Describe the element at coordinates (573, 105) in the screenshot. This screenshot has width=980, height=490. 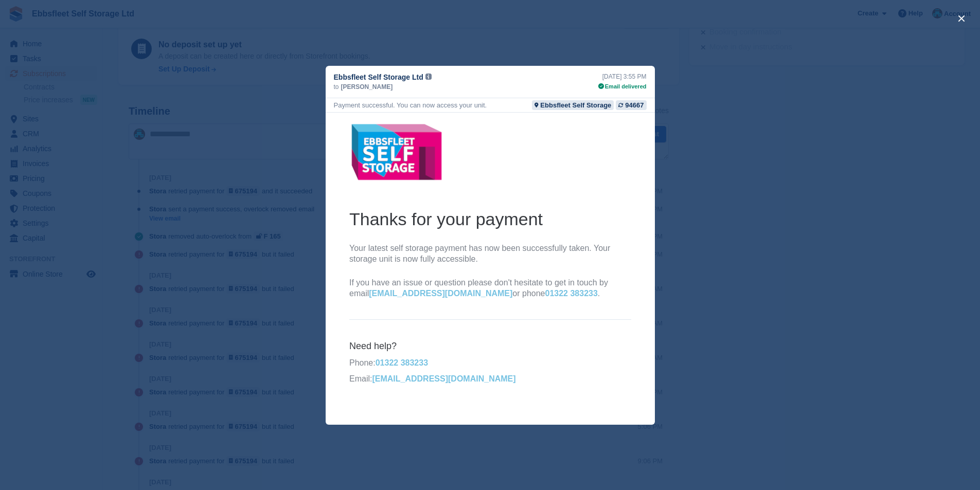
I see `a: Ebbsfleet Self Storage` at that location.